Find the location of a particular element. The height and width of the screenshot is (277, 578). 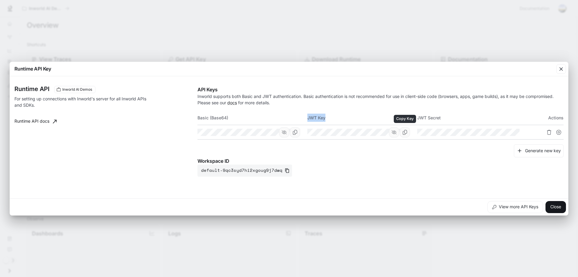

div: Copy Key is located at coordinates (405, 119).